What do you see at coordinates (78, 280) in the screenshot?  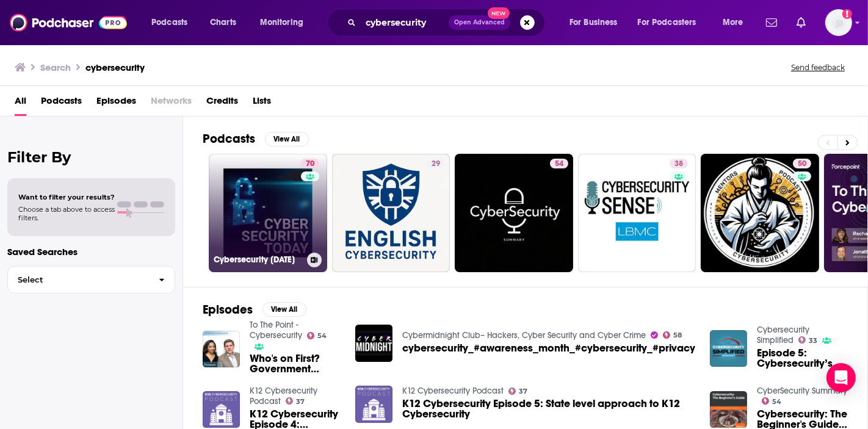 I see `span: Select` at bounding box center [78, 280].